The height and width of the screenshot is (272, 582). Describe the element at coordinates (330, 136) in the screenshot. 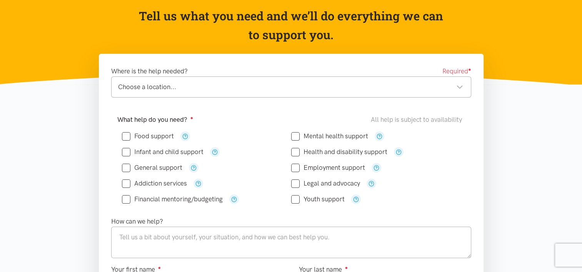

I see `label: Mental health support` at that location.